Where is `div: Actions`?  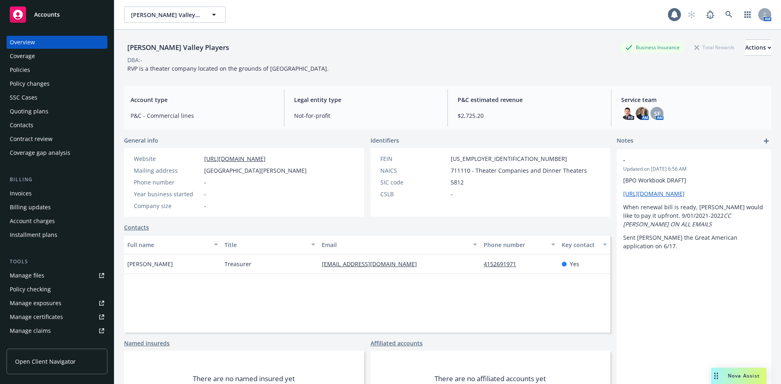 div: Actions is located at coordinates (758, 48).